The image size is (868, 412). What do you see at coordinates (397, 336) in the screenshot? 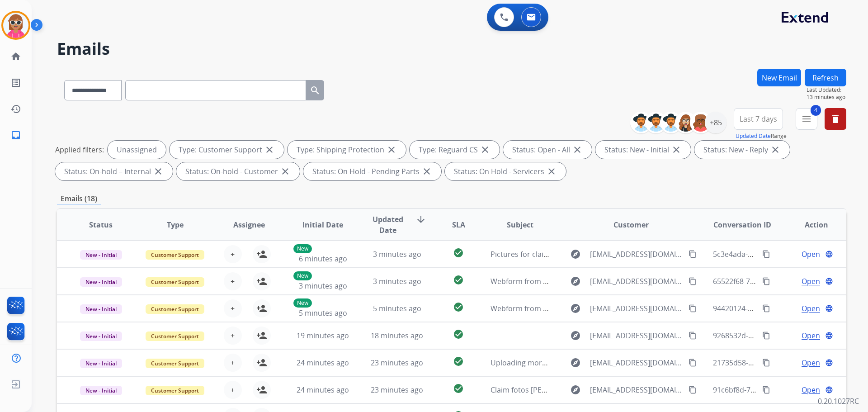
I see `span: 18 minutes ago` at bounding box center [397, 336].